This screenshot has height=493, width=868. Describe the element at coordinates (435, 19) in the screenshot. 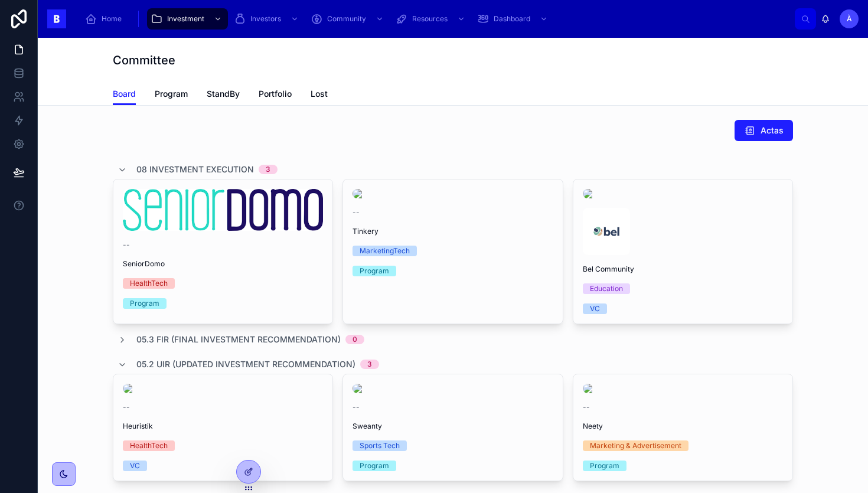

I see `div: scrollable content` at that location.